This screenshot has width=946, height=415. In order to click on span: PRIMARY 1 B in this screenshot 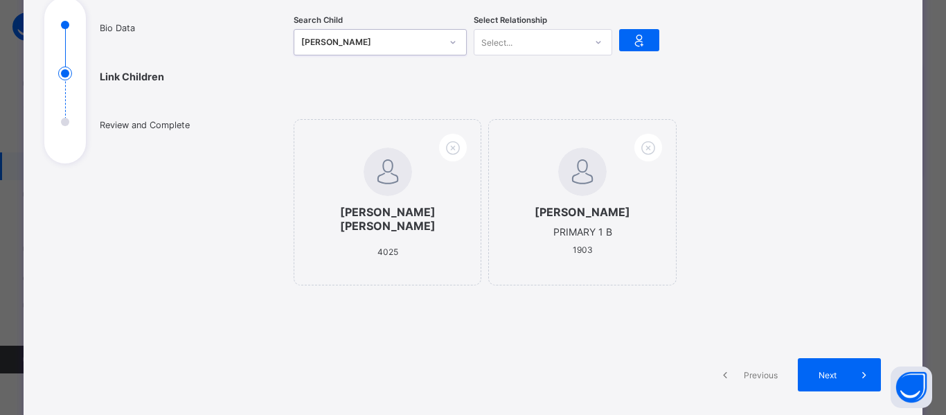, I will do `click(582, 231)`.